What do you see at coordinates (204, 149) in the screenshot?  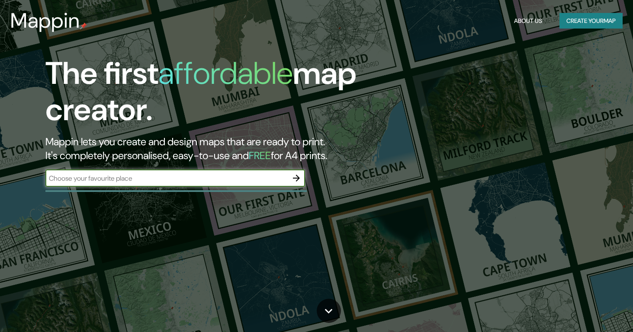 I see `h2: Mappin lets you create and design maps that are ready to print. It's completely personalised, eas...` at bounding box center [204, 149].